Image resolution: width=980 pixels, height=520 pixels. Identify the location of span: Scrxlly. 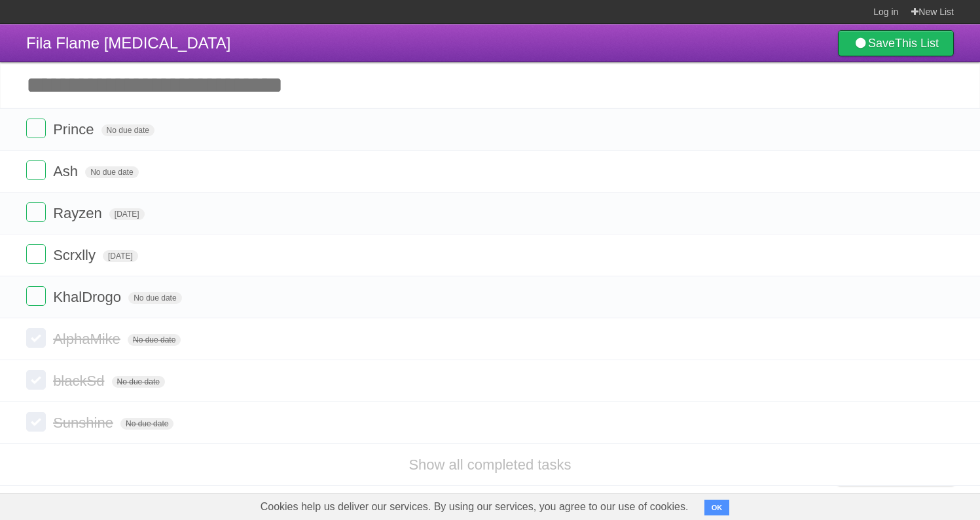
(76, 255).